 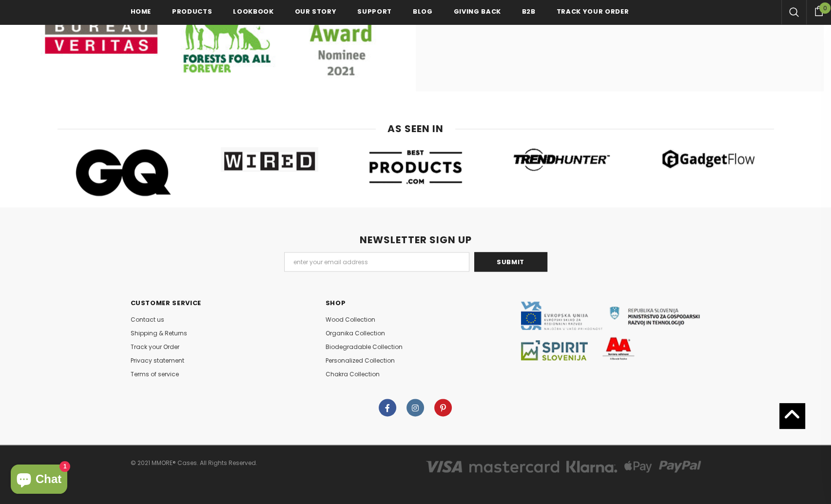 I want to click on img: Trend Hunter Logo, so click(x=562, y=159).